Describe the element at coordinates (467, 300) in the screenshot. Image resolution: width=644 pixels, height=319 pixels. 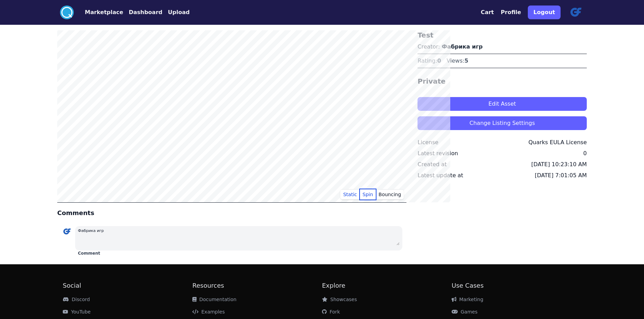
I see `a: Marketing` at that location.